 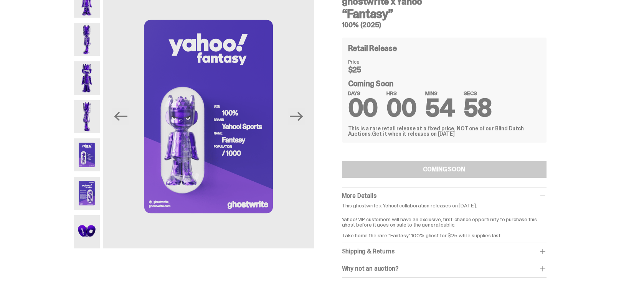 I want to click on span: DAYS, so click(x=362, y=93).